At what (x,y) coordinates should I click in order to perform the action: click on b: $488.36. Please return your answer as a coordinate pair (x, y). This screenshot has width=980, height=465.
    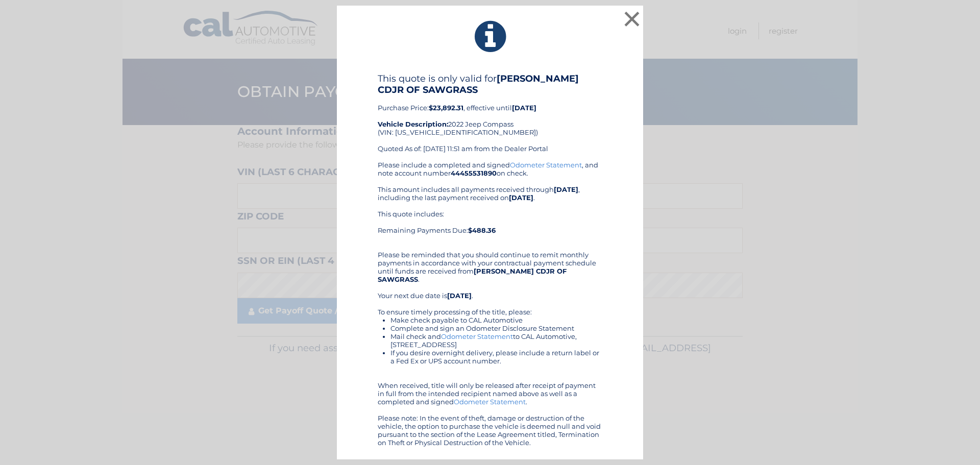
    Looking at the image, I should click on (482, 231).